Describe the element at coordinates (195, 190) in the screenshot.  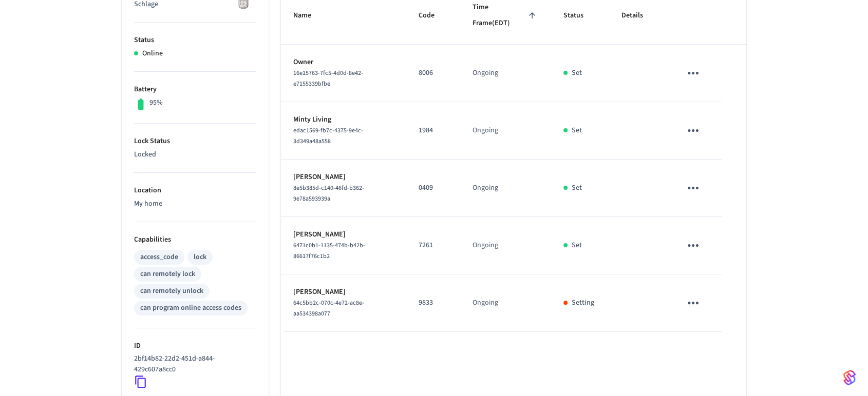
I see `p: Location` at that location.